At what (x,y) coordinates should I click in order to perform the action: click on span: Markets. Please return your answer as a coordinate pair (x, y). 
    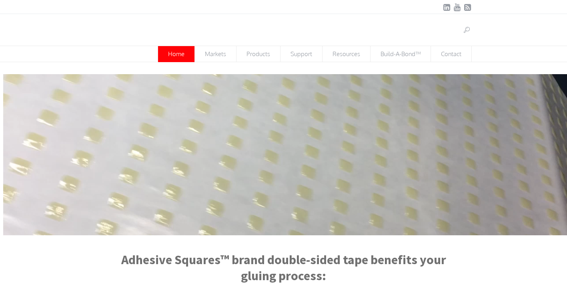
    Looking at the image, I should click on (215, 54).